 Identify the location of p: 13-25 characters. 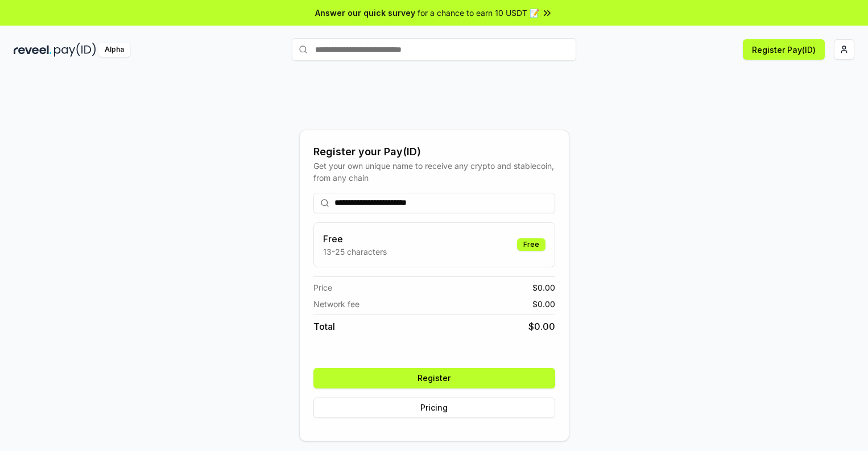
(355, 251).